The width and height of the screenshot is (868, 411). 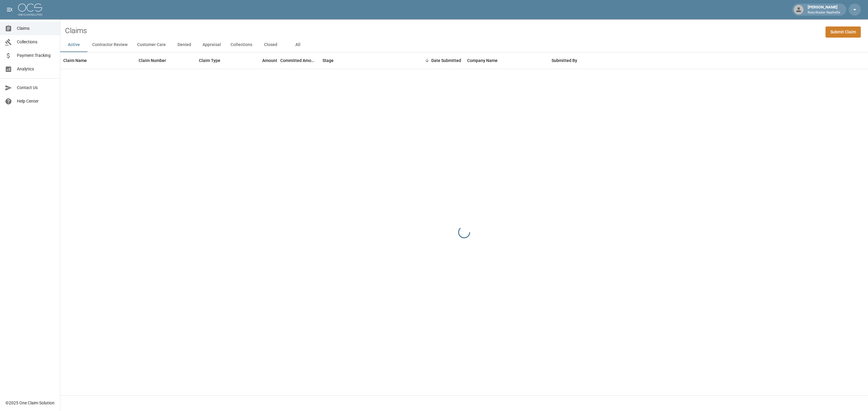 What do you see at coordinates (36, 69) in the screenshot?
I see `span: Analytics` at bounding box center [36, 69].